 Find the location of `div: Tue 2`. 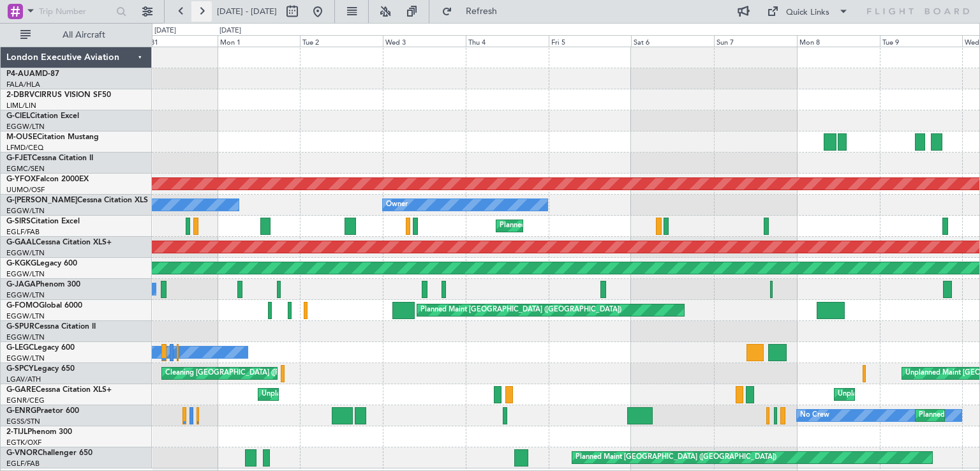

div: Tue 2 is located at coordinates (341, 41).